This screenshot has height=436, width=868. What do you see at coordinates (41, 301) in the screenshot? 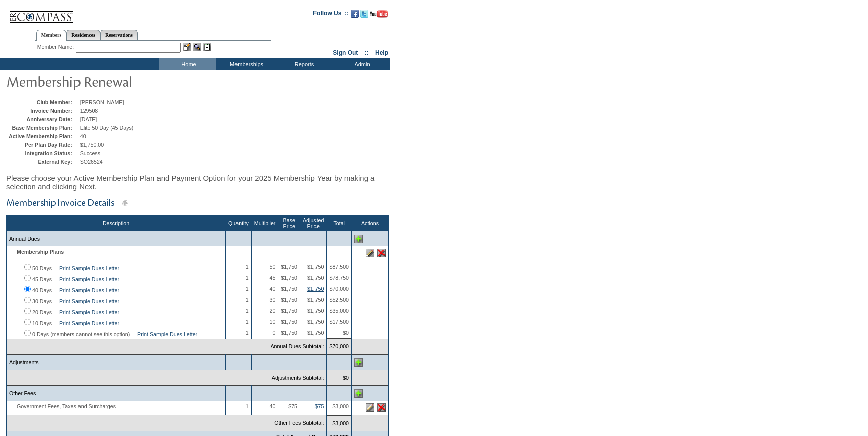
I see `label: 30 Days` at bounding box center [41, 301].